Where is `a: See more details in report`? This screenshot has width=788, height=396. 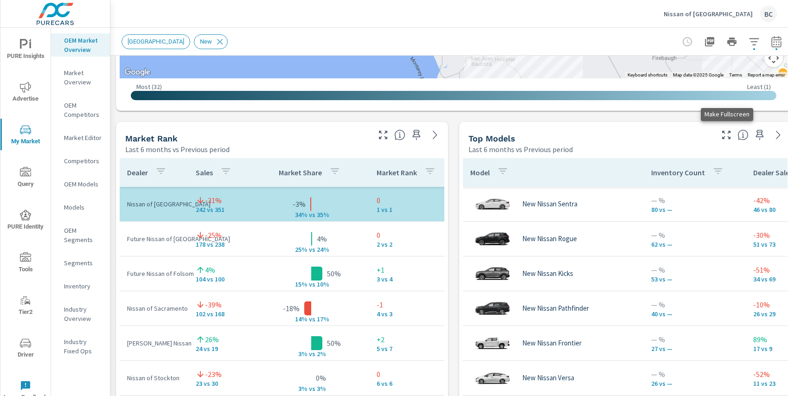 a: See more details in report is located at coordinates (778, 135).